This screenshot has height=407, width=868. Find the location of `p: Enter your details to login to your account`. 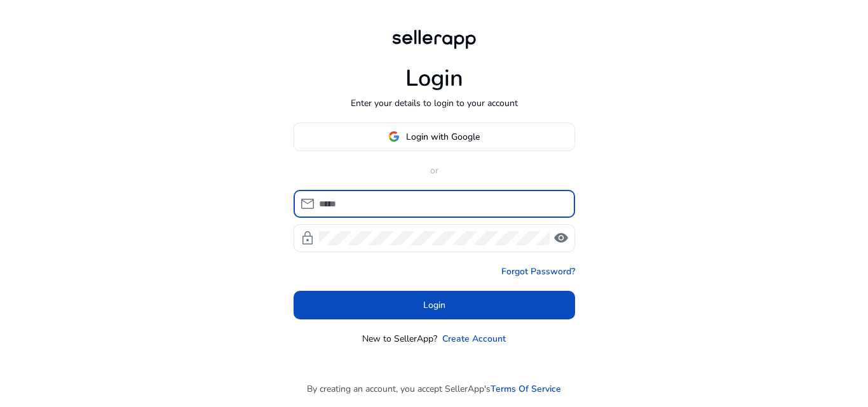

p: Enter your details to login to your account is located at coordinates (434, 103).